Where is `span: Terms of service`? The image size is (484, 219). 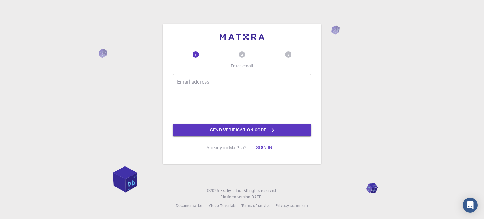
span: Terms of service is located at coordinates (256, 206).